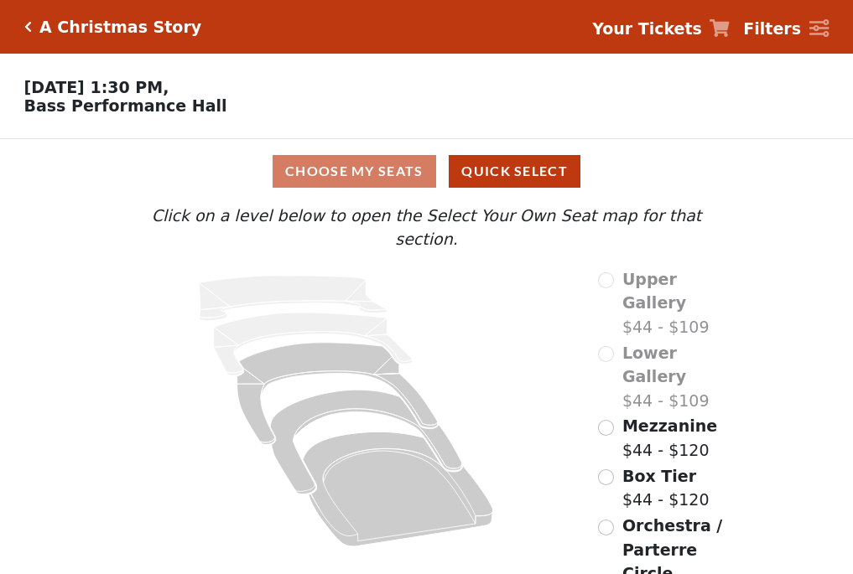 Image resolution: width=853 pixels, height=574 pixels. Describe the element at coordinates (120, 27) in the screenshot. I see `h5: A Christmas Story` at that location.